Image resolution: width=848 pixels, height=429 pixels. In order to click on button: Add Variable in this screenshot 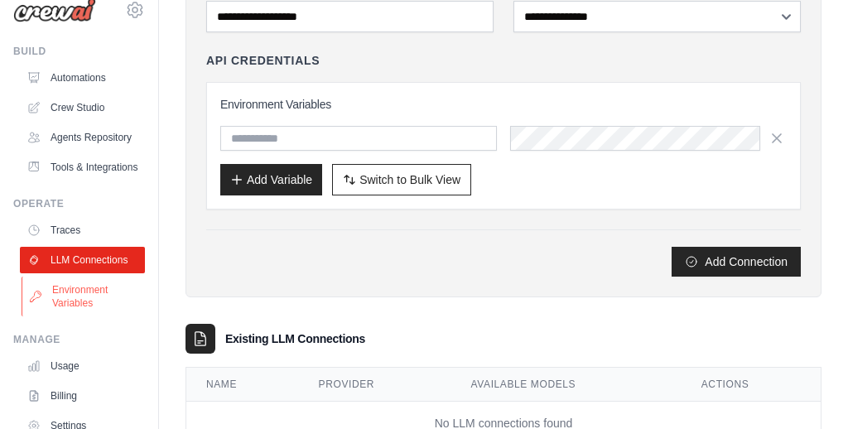, I will do `click(271, 180)`.